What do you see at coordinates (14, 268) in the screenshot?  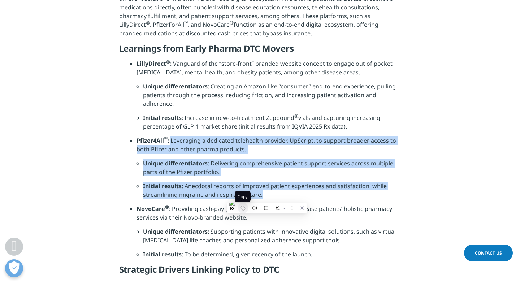 I see `button: Open Preferences` at bounding box center [14, 268].